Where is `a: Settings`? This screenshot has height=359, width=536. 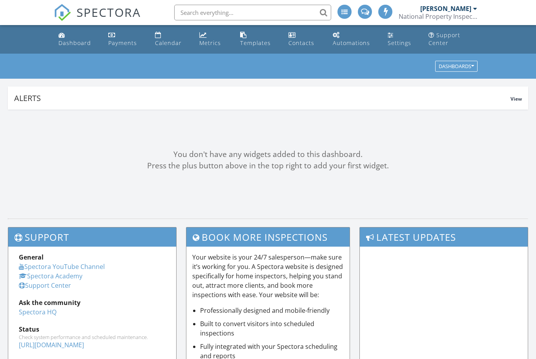
a: Settings is located at coordinates (401, 39).